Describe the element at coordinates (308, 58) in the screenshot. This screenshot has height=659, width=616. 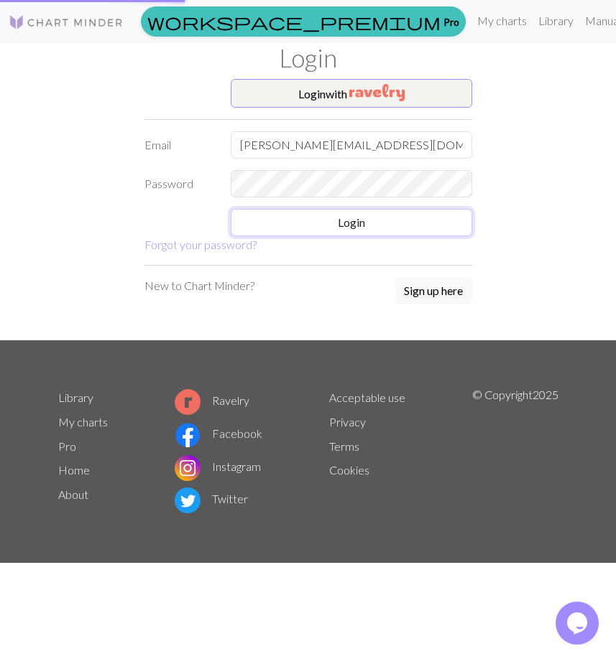
I see `h1: Login` at that location.